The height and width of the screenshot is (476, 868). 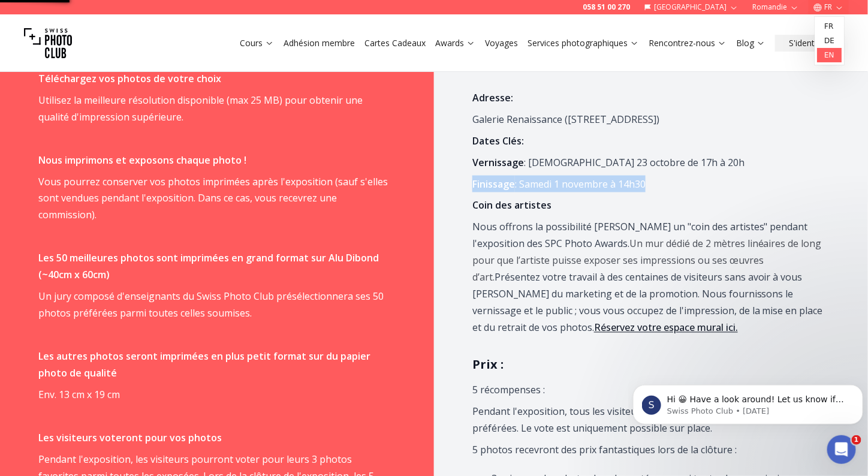 What do you see at coordinates (24, 45) in the screenshot?
I see `div: Profile image for Swiss Photo Club` at bounding box center [24, 45].